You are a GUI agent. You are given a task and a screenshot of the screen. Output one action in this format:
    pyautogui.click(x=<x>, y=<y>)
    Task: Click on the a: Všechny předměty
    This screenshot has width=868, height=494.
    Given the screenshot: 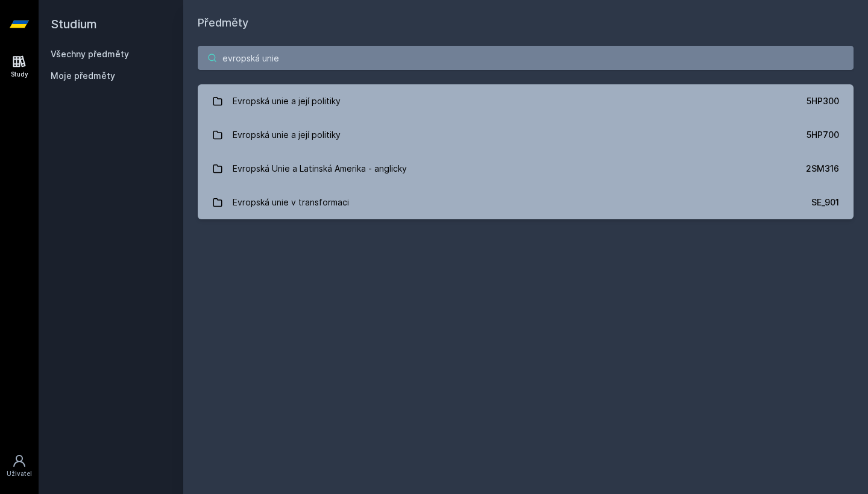 What is the action you would take?
    pyautogui.click(x=90, y=54)
    